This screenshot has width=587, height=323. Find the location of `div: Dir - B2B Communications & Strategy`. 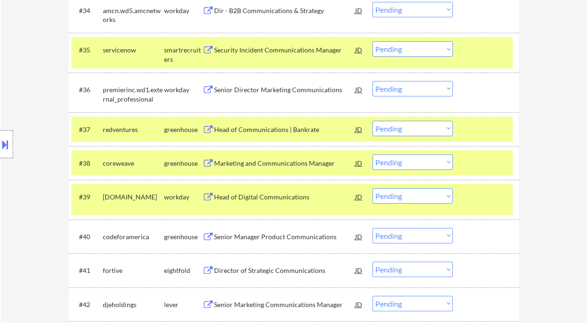

div: Dir - B2B Communications & Strategy is located at coordinates (285, 11).